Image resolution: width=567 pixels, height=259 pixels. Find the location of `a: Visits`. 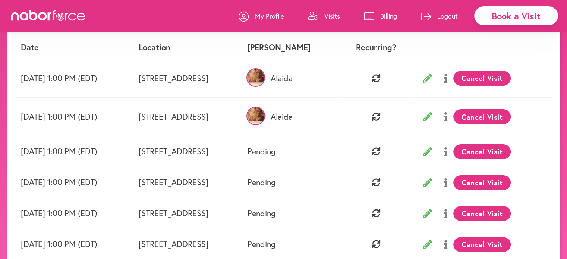

a: Visits is located at coordinates (324, 16).